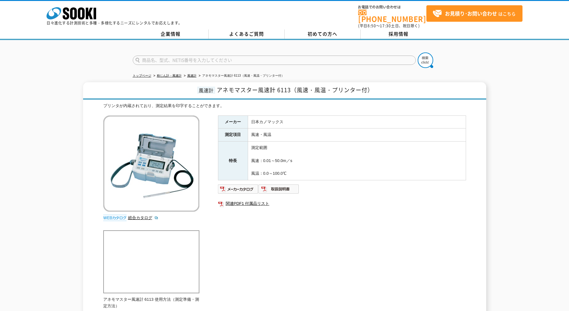 This screenshot has width=569, height=311. What do you see at coordinates (274, 60) in the screenshot?
I see `input: 商品名、型式、NETIS番号を入力してください` at bounding box center [274, 60].